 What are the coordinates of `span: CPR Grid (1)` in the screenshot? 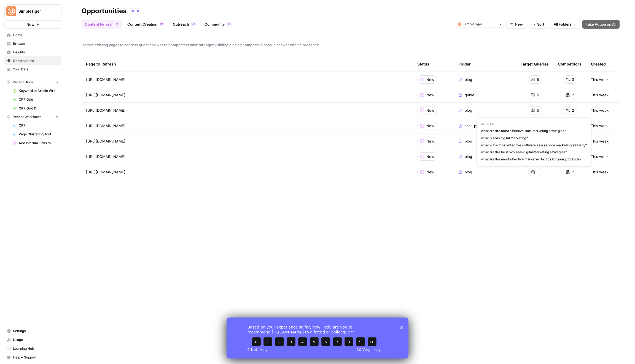 It's located at (39, 108).